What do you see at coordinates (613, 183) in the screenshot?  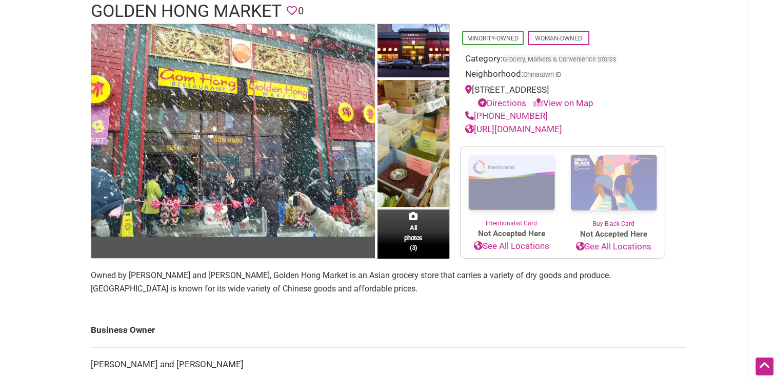 I see `img: Buy Black Card` at bounding box center [613, 183].